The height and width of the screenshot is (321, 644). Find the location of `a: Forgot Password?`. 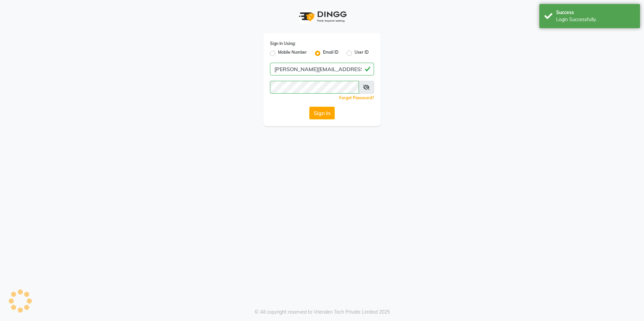

a: Forgot Password? is located at coordinates (357, 98).